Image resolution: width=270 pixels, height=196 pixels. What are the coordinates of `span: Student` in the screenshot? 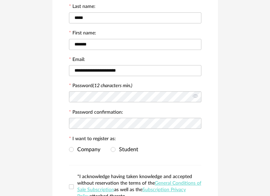 It's located at (127, 150).